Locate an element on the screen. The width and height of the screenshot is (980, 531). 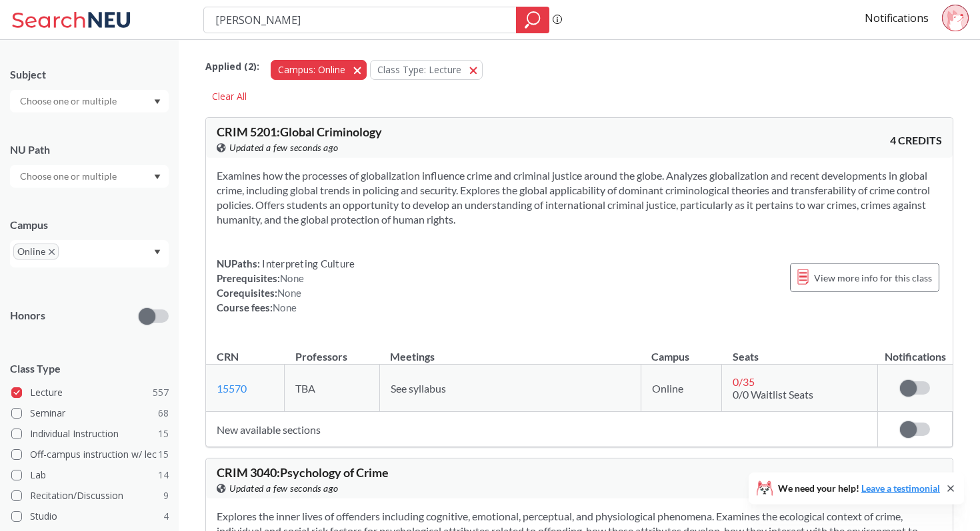
span: Class Type is located at coordinates (89, 369).